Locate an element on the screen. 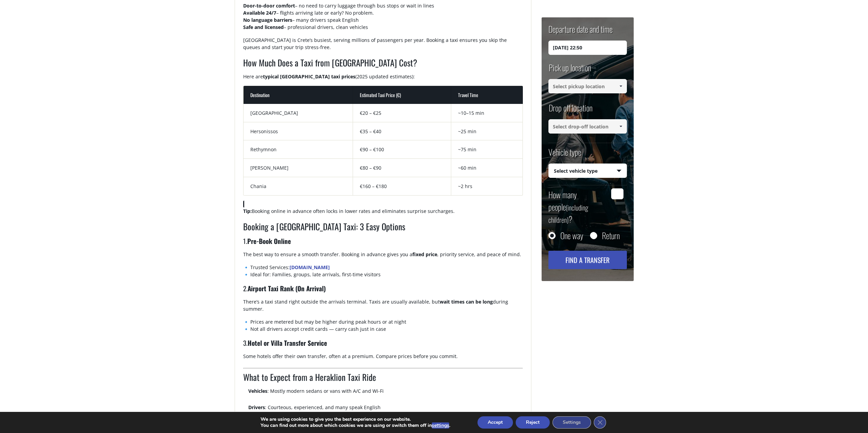 This screenshot has width=868, height=433. label: How many people ? is located at coordinates (577, 207).